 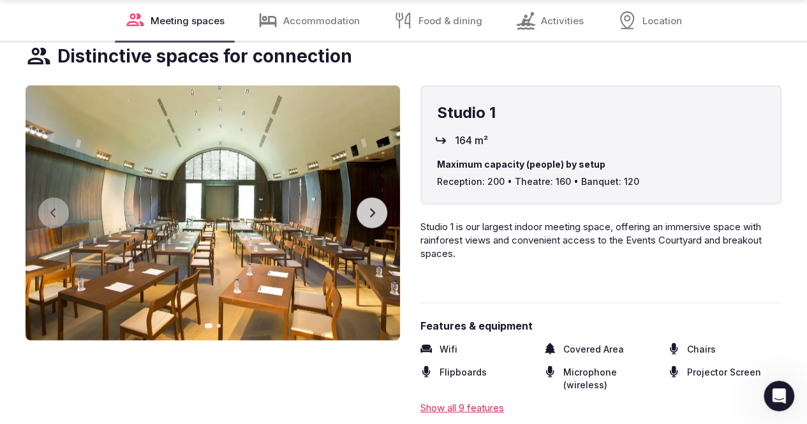 What do you see at coordinates (601, 165) in the screenshot?
I see `span: Maximum capacity (people) by setup` at bounding box center [601, 165].